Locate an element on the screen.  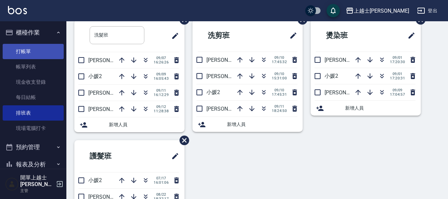
span: 09/12 is located at coordinates (161, 106).